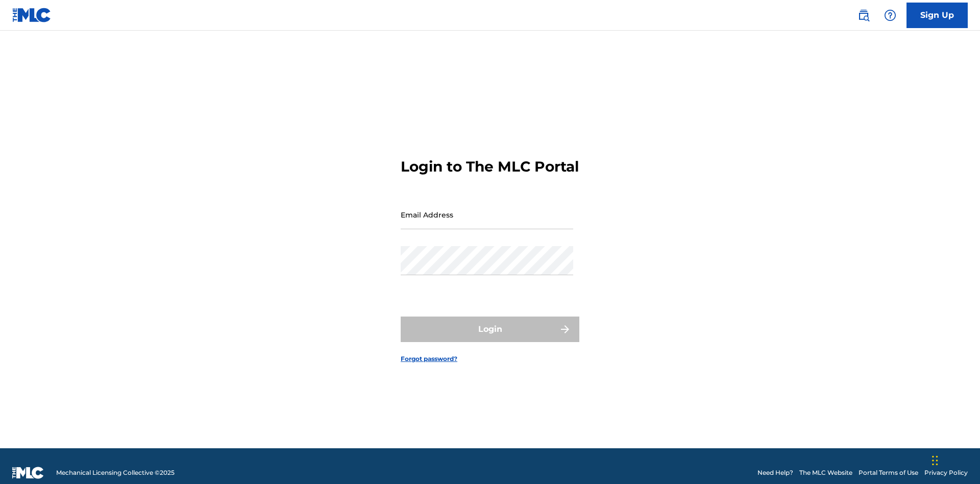 This screenshot has height=484, width=980. Describe the element at coordinates (890, 15) in the screenshot. I see `div: Help` at that location.